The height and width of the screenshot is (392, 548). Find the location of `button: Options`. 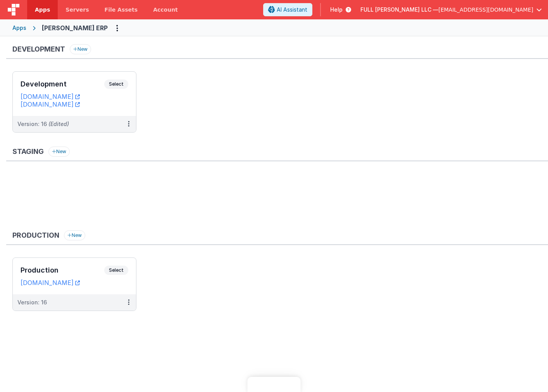

button: Options is located at coordinates (117, 28).